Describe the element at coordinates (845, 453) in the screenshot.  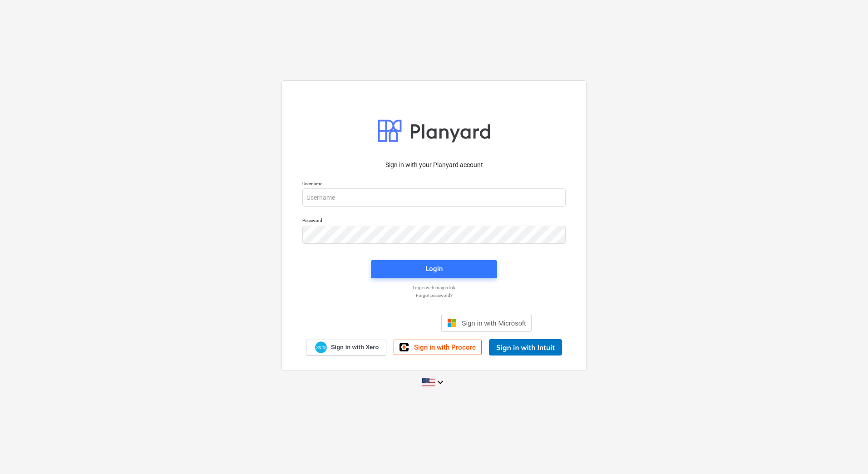
I see `div: Chat Widget` at that location.